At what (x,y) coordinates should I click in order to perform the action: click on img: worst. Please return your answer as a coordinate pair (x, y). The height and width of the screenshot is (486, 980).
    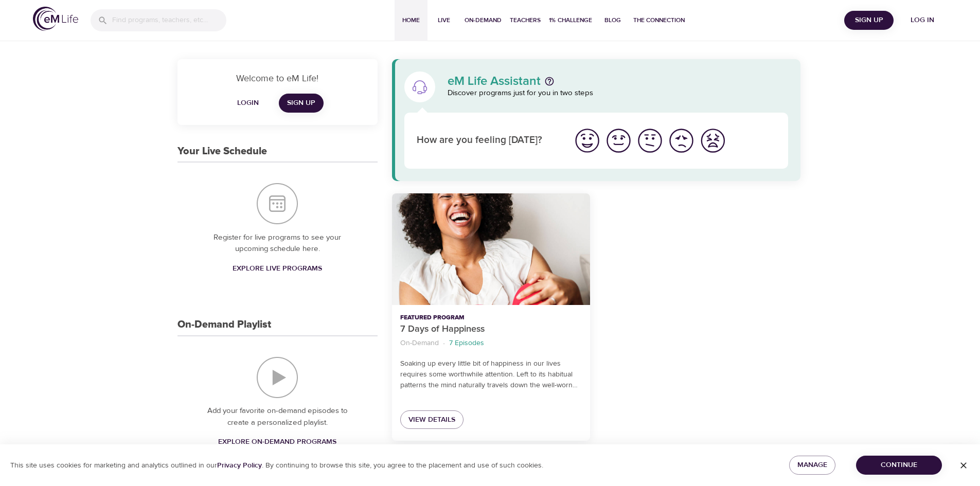
    Looking at the image, I should click on (712, 140).